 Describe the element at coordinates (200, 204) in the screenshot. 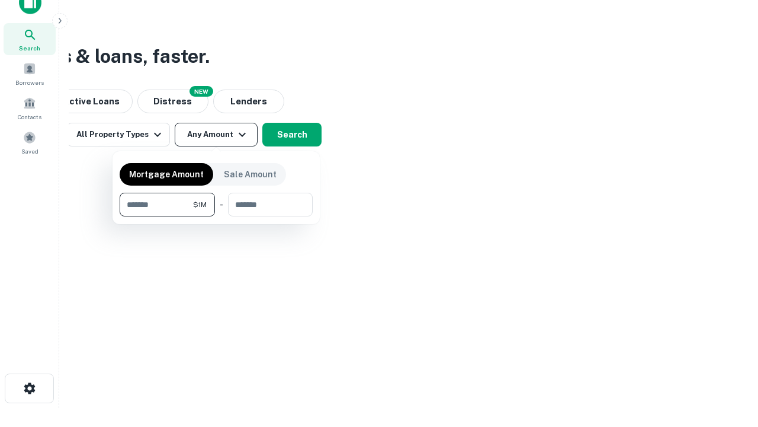

I see `span: $1M` at that location.